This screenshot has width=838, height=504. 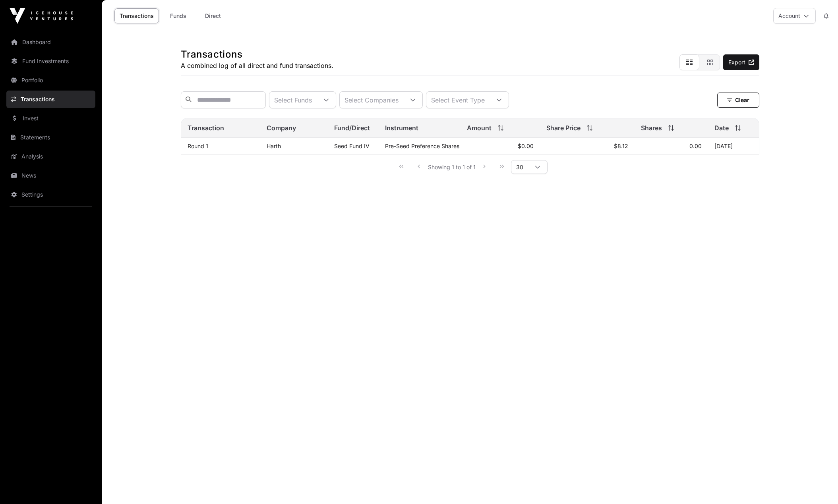 I want to click on td: $0.00, so click(x=500, y=146).